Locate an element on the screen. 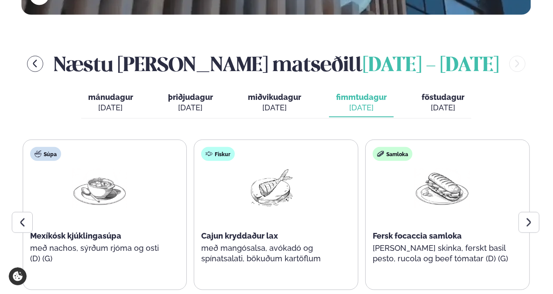  span: Fersk focaccia samloka is located at coordinates (417, 235).